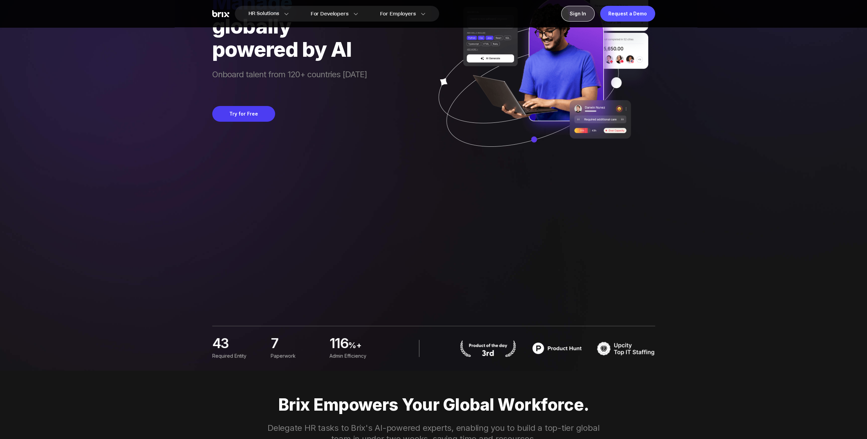 The height and width of the screenshot is (439, 867). I want to click on a: Request a Demo, so click(627, 14).